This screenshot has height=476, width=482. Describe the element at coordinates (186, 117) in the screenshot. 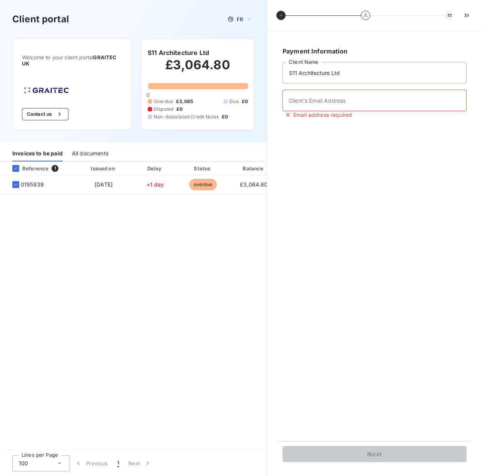

I see `span: Non-Associated Credit Notes` at that location.